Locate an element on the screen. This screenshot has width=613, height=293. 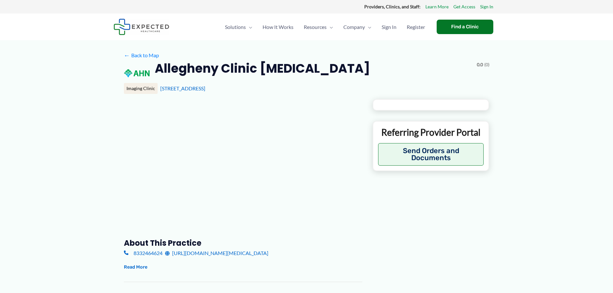
a: Find a Clinic is located at coordinates (465, 27).